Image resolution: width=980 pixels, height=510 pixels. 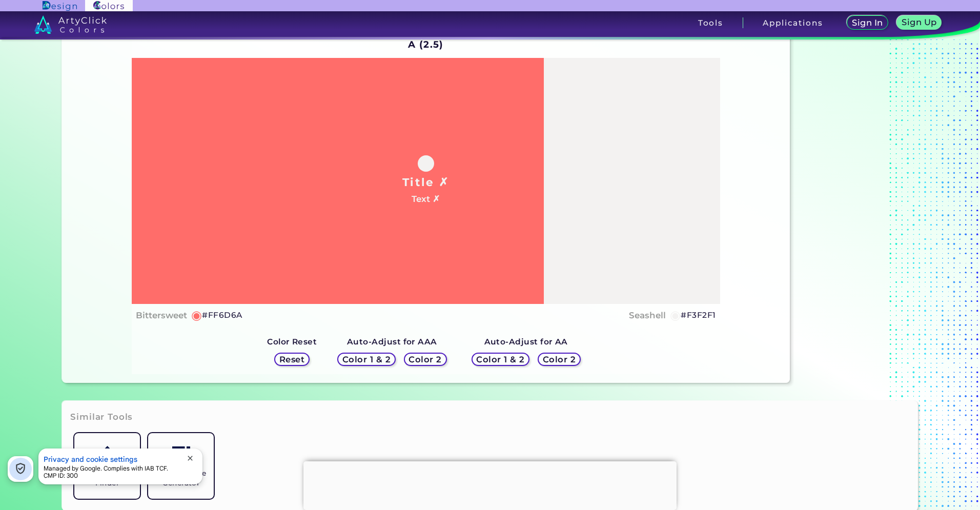 I want to click on strong: Auto-Adjust for AA, so click(x=526, y=341).